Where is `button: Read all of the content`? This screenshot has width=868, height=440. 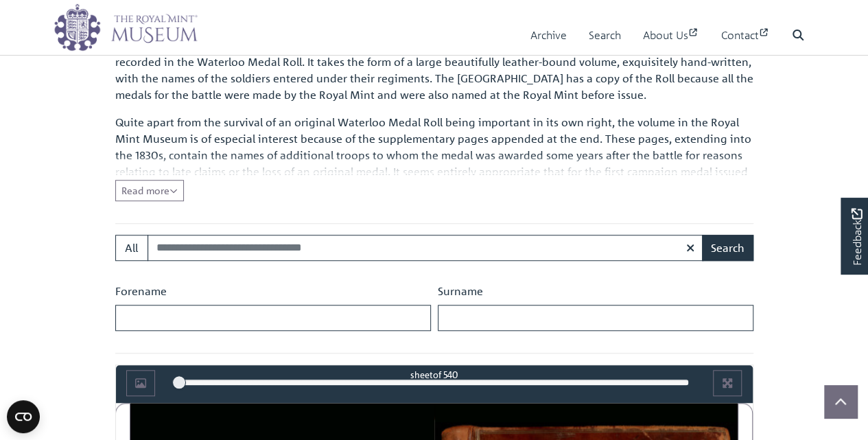
button: Read all of the content is located at coordinates (149, 191).